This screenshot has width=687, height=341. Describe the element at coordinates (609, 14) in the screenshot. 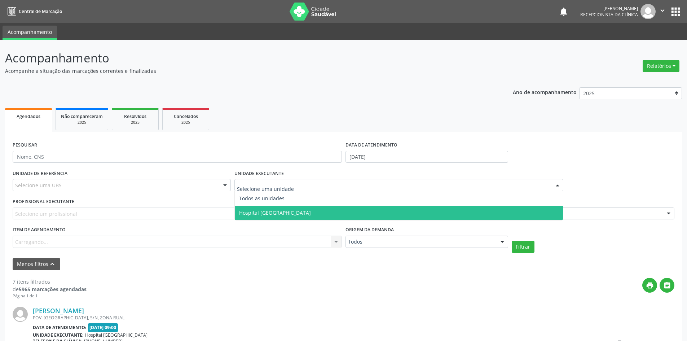

I see `span: Recepcionista da clínica` at that location.